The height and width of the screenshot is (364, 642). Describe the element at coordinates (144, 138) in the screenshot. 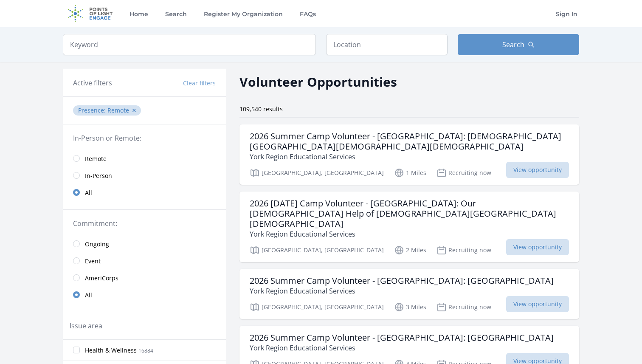

I see `legend: In-Person or Remote:` at that location.